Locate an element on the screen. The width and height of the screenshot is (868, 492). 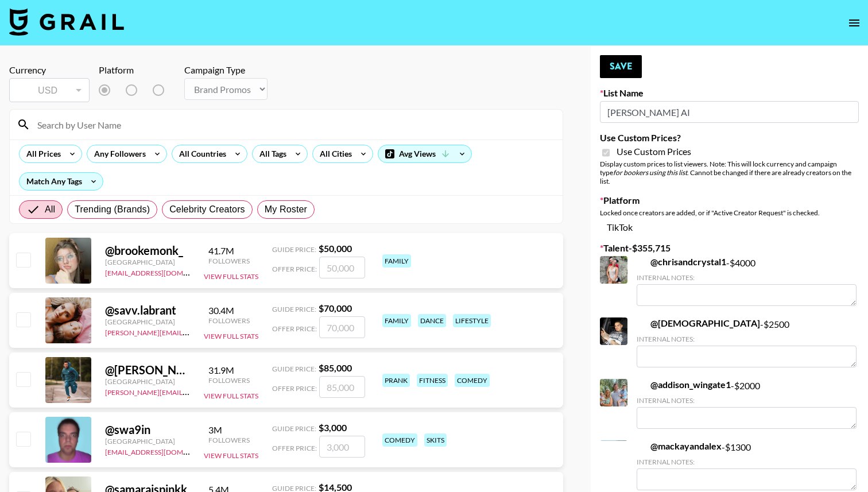
img: Instagram is located at coordinates (171, 90).